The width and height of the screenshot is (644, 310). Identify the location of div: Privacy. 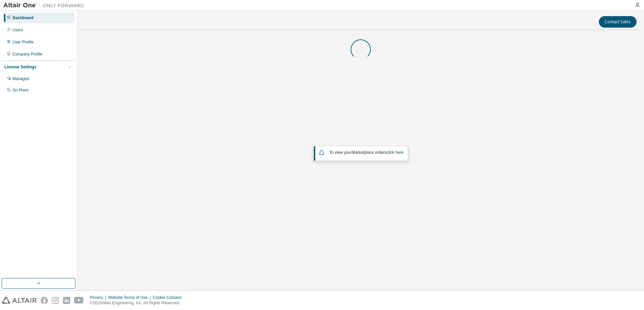
(99, 298).